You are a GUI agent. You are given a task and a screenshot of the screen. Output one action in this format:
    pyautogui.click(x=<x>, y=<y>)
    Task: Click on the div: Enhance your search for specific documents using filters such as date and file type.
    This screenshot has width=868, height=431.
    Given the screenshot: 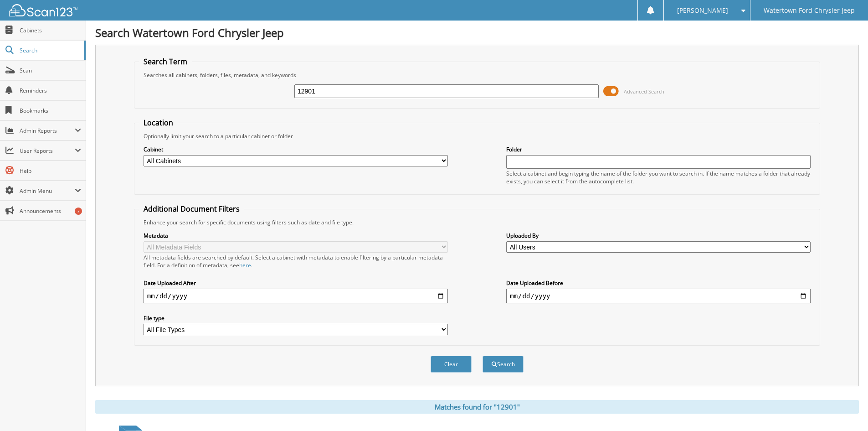 What is the action you would take?
    pyautogui.click(x=477, y=222)
    